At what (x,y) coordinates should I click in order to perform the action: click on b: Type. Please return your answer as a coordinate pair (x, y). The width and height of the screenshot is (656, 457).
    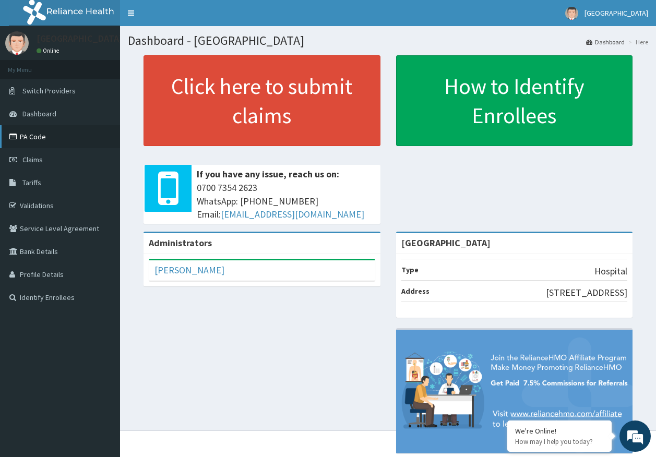
    Looking at the image, I should click on (410, 270).